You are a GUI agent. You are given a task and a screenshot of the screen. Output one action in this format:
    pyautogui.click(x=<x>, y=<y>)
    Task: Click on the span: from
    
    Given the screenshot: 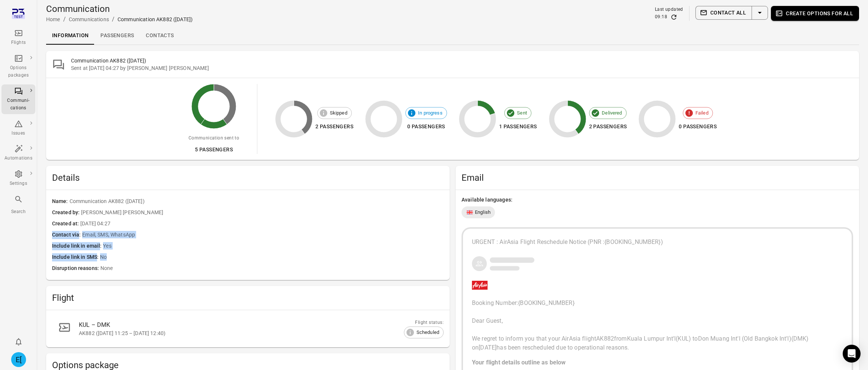 What is the action you would take?
    pyautogui.click(x=620, y=339)
    